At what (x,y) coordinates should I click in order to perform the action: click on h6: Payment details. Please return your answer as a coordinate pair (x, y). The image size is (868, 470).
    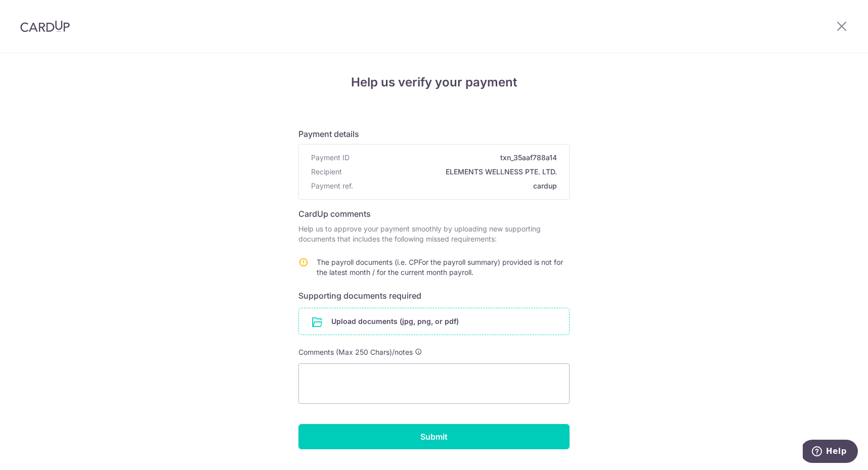
    Looking at the image, I should click on (434, 134).